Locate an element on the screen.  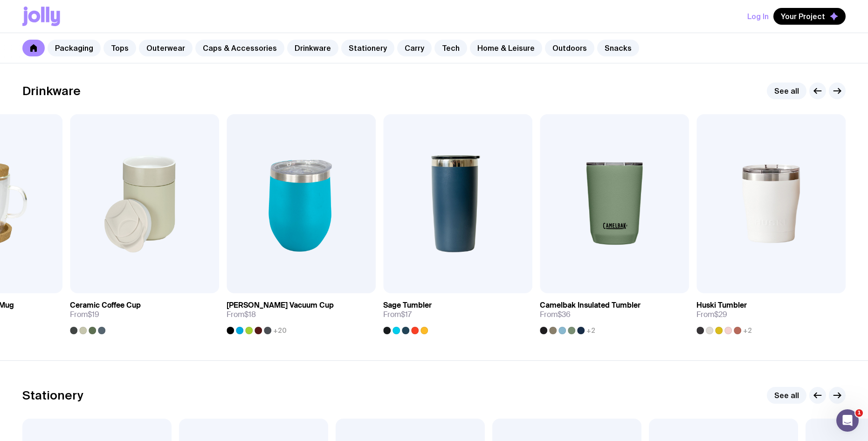
a: Outerwear is located at coordinates (166, 48).